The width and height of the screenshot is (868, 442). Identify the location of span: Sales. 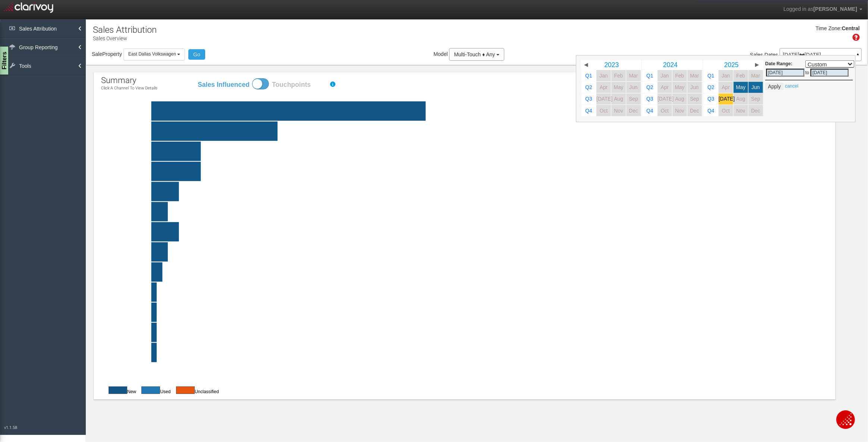
(757, 55).